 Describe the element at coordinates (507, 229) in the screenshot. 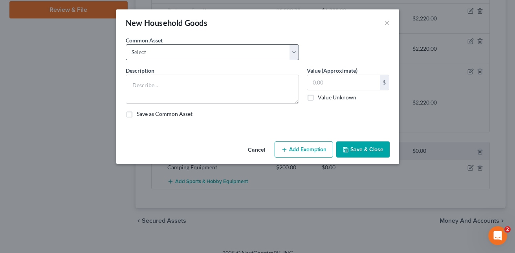

I see `span: 2` at that location.